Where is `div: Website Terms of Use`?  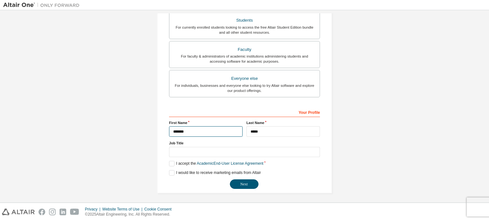
div: Website Terms of Use is located at coordinates (123, 210).